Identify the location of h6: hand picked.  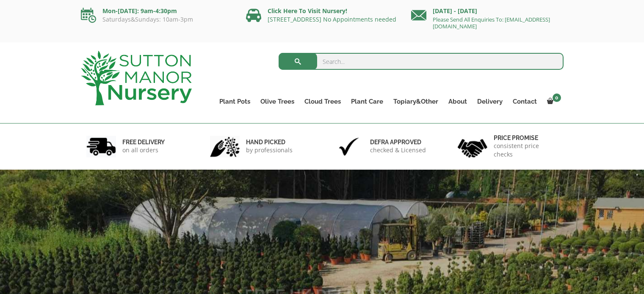
(269, 142).